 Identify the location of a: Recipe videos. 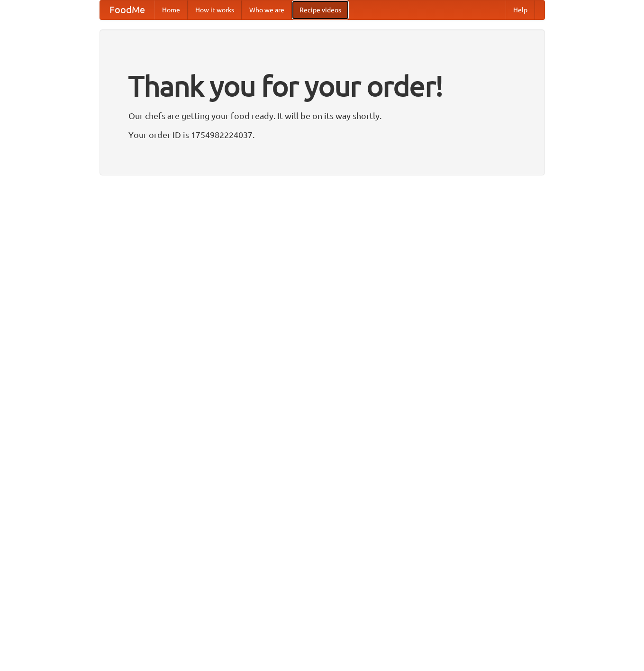
(321, 10).